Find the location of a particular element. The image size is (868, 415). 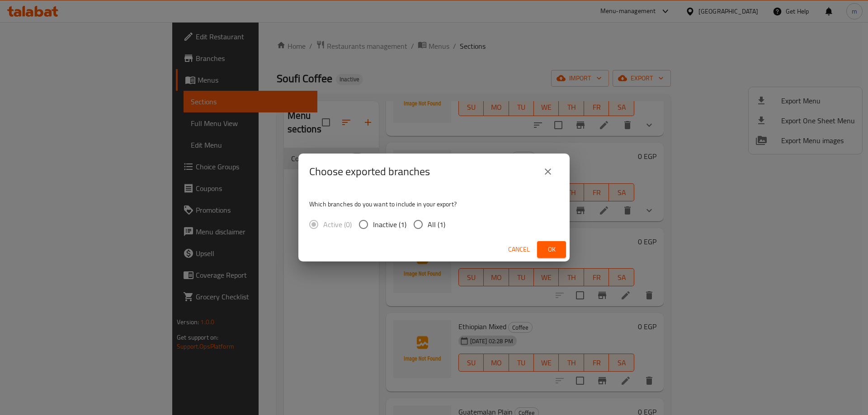

button: Ok is located at coordinates (551, 250).